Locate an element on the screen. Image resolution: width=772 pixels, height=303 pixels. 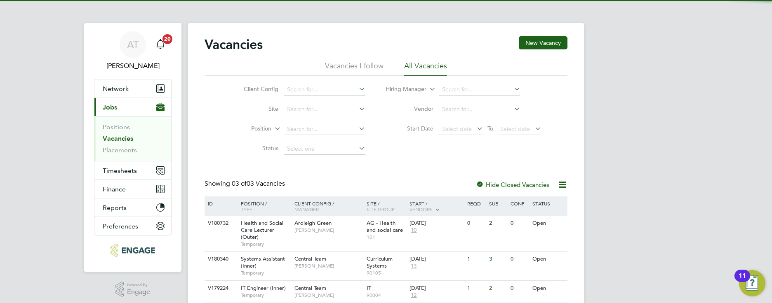
button: Open Resource Center, 11 new notifications is located at coordinates (752, 284).